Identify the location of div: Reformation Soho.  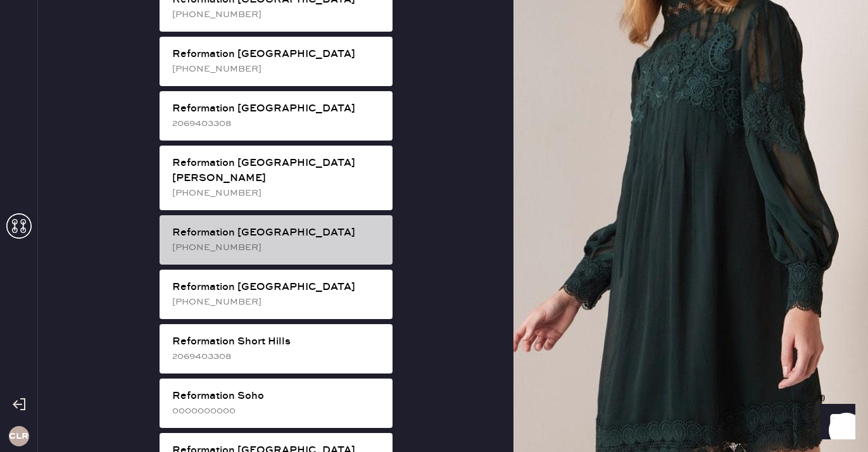
(277, 396).